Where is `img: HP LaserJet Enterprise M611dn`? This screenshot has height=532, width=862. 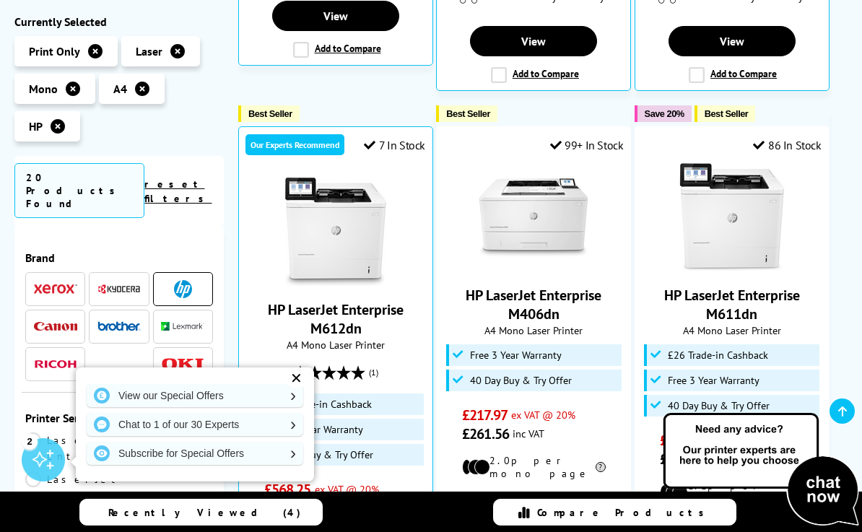
img: HP LaserJet Enterprise M611dn is located at coordinates (732, 217).